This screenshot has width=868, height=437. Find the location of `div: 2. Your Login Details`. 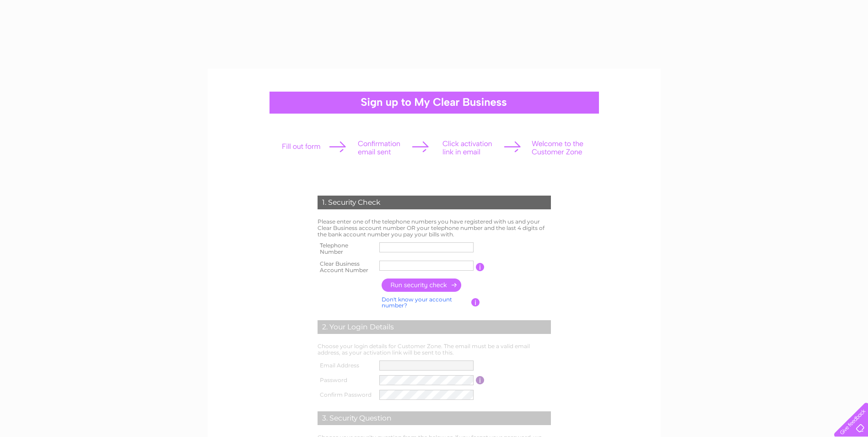

div: 2. Your Login Details is located at coordinates (434, 327).